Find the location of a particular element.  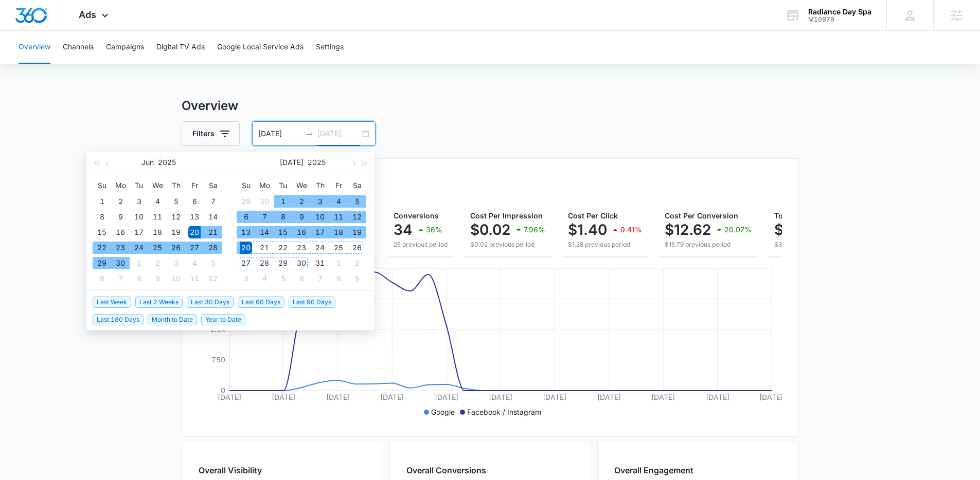

div: 24 is located at coordinates (139, 248).